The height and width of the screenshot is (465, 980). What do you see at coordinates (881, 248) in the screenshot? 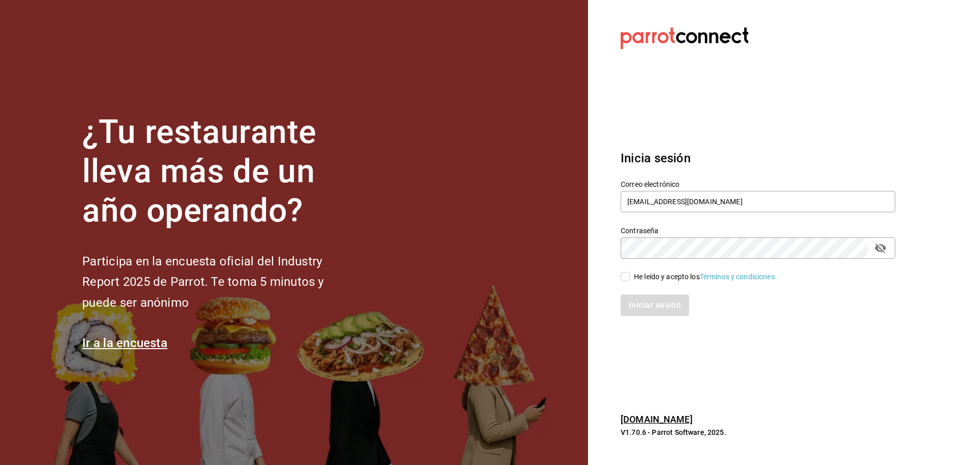
I see `button: passwordField` at bounding box center [881, 248].